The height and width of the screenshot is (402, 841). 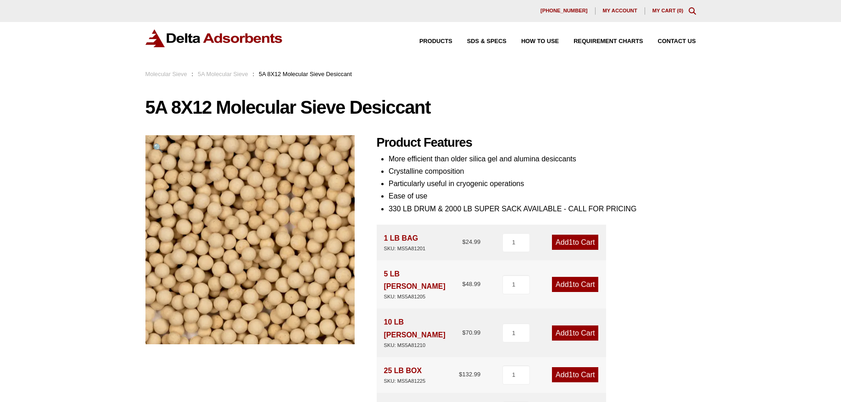 I want to click on div: SKU: MS5A81225, so click(x=405, y=381).